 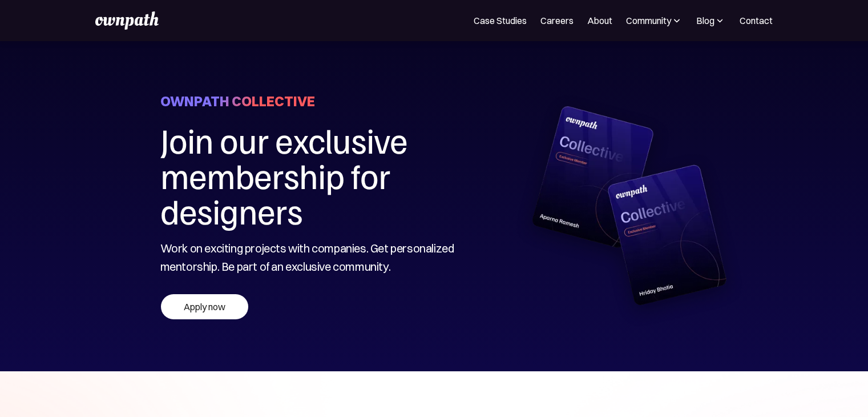 What do you see at coordinates (205, 306) in the screenshot?
I see `a: Apply now` at bounding box center [205, 306].